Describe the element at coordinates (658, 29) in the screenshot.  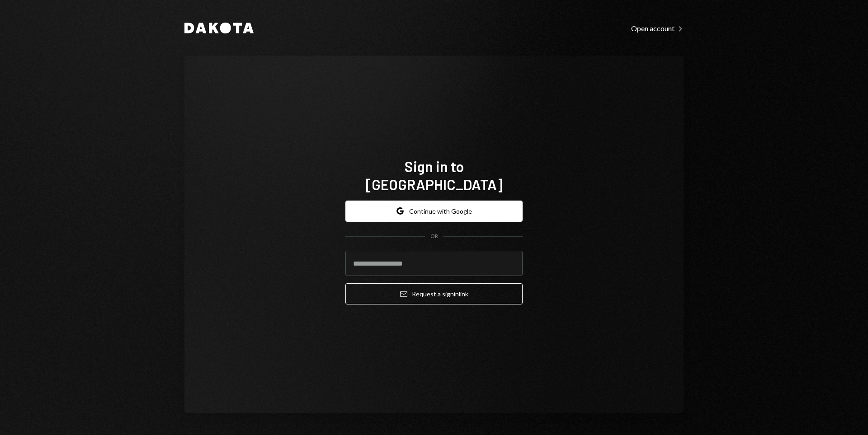
I see `div: Open account` at that location.